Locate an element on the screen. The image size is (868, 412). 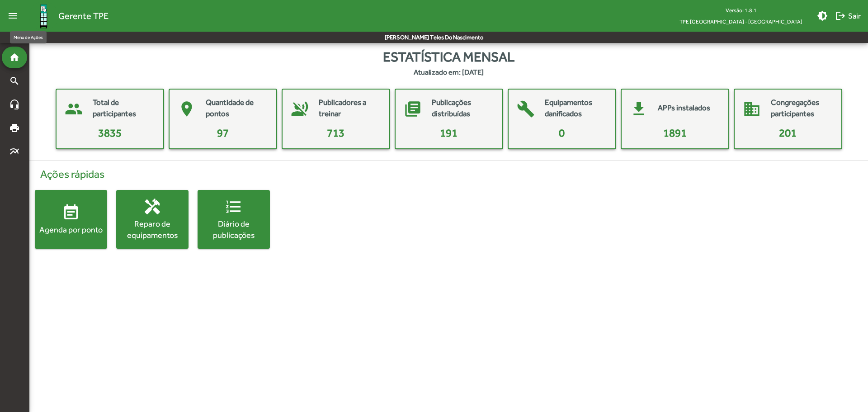
mat-icon: menu is located at coordinates (13, 16).